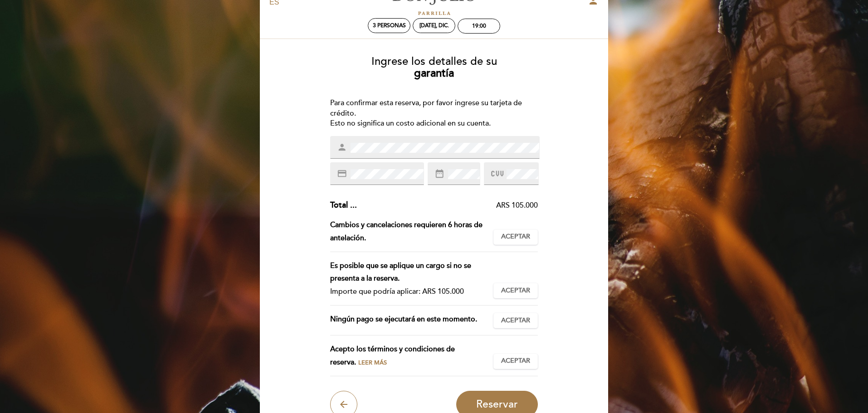  Describe the element at coordinates (411, 321) in the screenshot. I see `div: Ningún pago se ejecutará en este momento.` at that location.